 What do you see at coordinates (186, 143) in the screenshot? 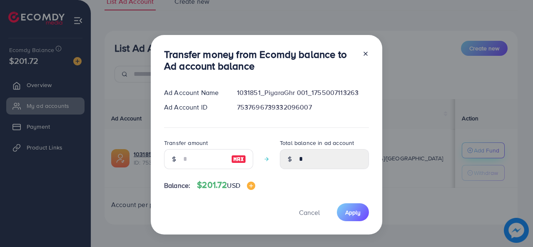
I see `label: Transfer amount` at bounding box center [186, 143].